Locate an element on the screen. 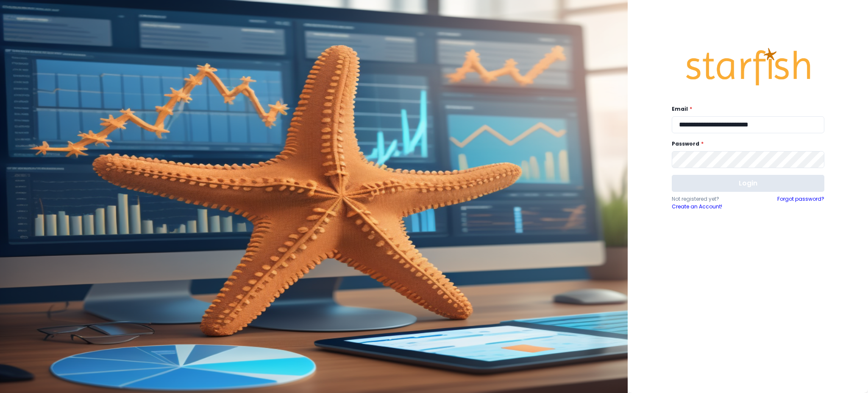 This screenshot has width=868, height=393. a: Create an Account! is located at coordinates (710, 207).